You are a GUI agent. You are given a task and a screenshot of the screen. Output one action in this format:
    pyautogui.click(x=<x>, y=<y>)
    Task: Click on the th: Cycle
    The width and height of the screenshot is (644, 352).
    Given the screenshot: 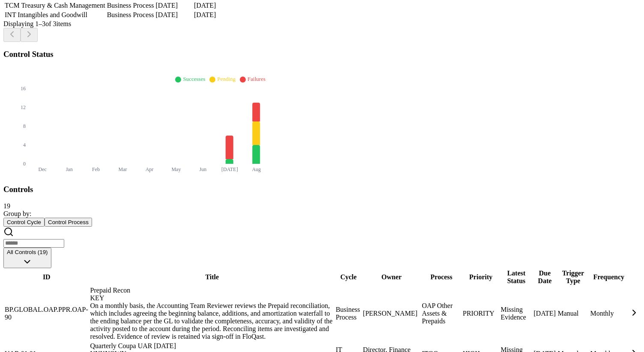 What is the action you would take?
    pyautogui.click(x=348, y=277)
    